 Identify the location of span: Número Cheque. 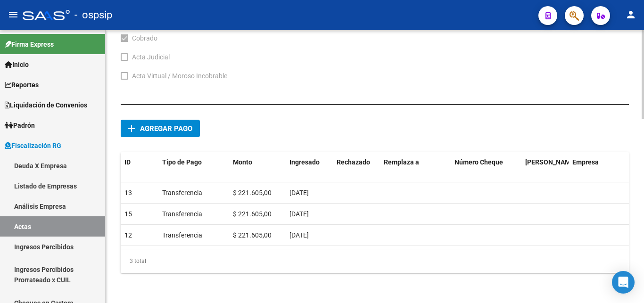
(478, 162).